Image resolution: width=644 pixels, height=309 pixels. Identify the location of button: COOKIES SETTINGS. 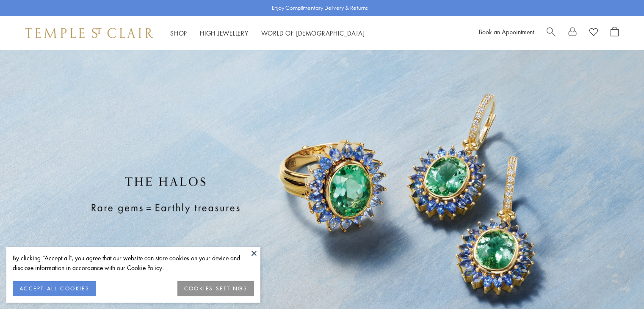
(215, 289).